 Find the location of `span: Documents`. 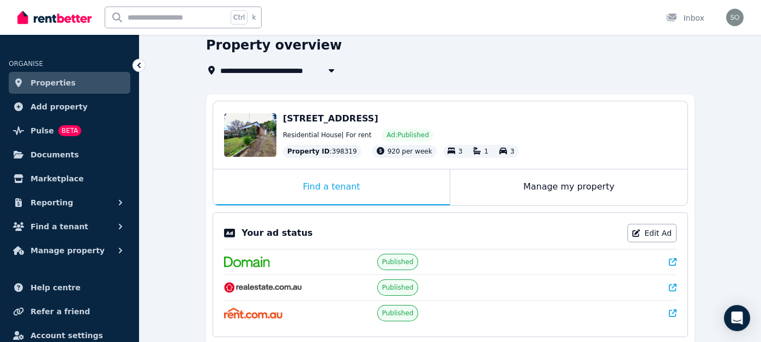

span: Documents is located at coordinates (54, 155).